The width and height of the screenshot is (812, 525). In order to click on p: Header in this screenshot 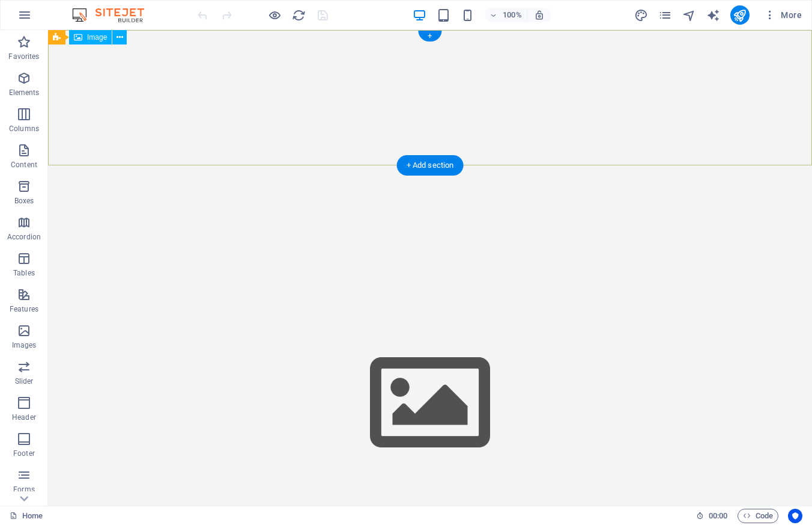, I will do `click(24, 417)`.